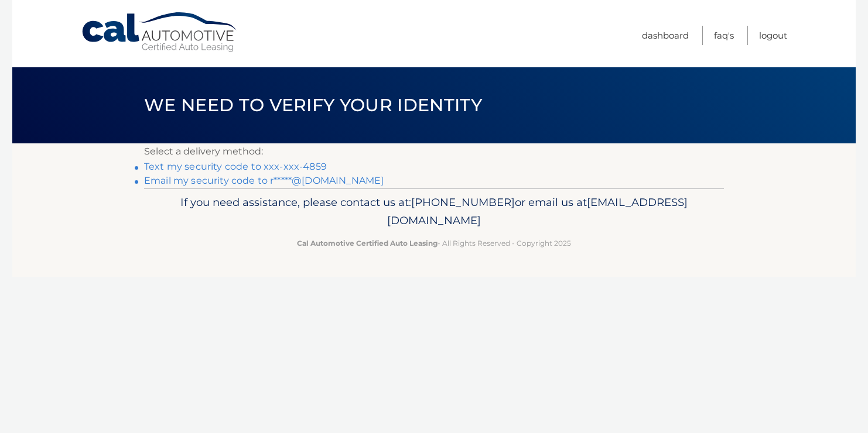 The width and height of the screenshot is (868, 433). Describe the element at coordinates (160, 32) in the screenshot. I see `a: Cal Automotive` at that location.